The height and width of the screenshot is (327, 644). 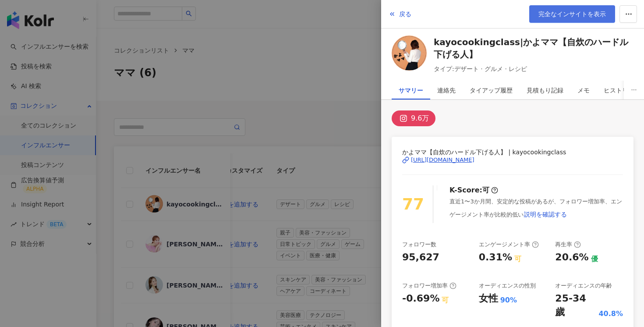 I want to click on button: 9.6万, so click(x=414, y=119).